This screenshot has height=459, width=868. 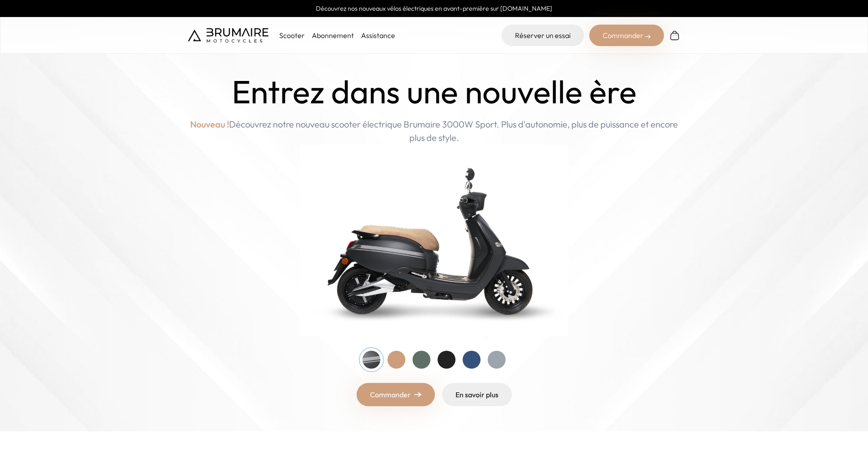 I want to click on a: Assistance, so click(x=378, y=36).